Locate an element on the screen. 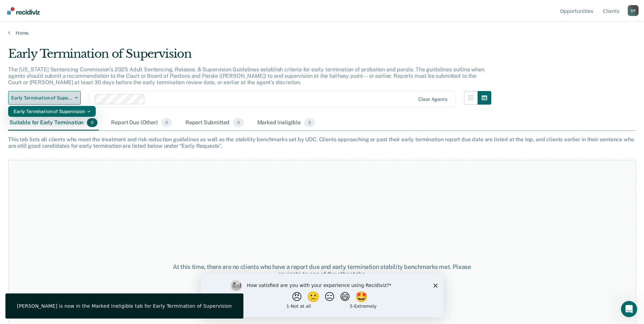 This screenshot has width=644, height=324. span: Early Termination of Supervision is located at coordinates (42, 98).